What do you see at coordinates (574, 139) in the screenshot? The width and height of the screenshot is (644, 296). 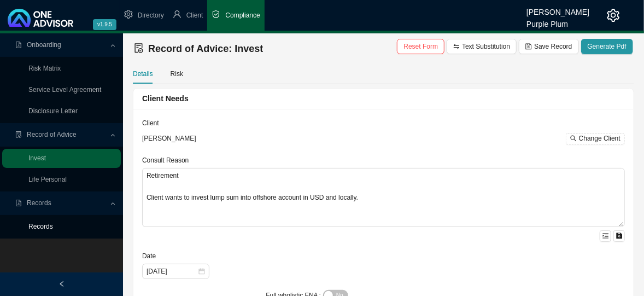 I see `span: search` at bounding box center [574, 139].